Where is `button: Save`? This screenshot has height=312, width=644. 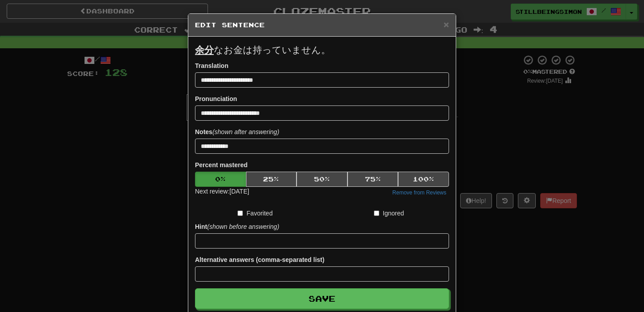 button: Save is located at coordinates (322, 299).